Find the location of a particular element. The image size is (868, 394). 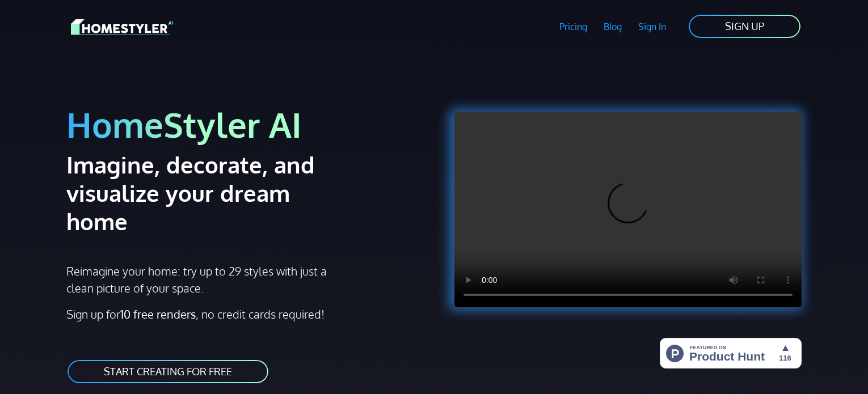

p: Sign up for , no credit cards required! is located at coordinates (247, 314).